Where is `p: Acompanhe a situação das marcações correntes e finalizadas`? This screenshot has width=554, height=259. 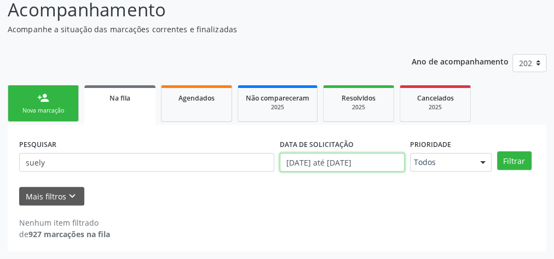
p: Acompanhe a situação das marcações correntes e finalizadas is located at coordinates (196, 29).